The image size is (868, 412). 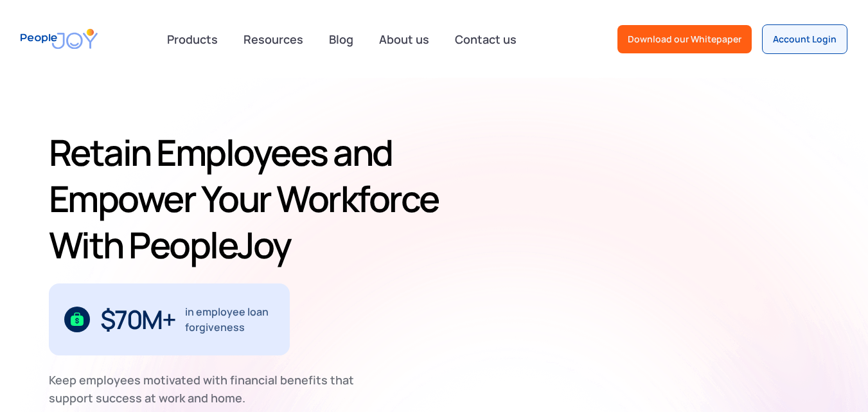 I want to click on div: in employee loan forgiveness, so click(x=229, y=320).